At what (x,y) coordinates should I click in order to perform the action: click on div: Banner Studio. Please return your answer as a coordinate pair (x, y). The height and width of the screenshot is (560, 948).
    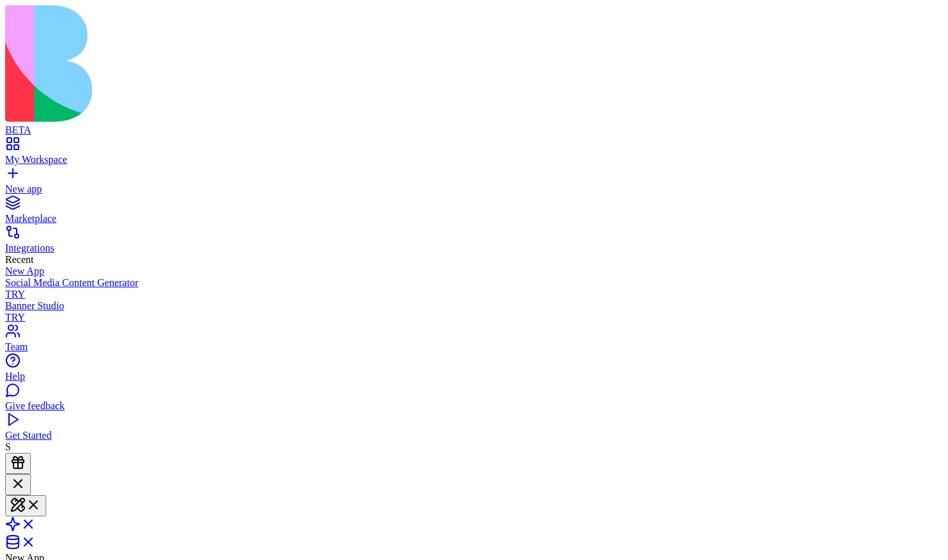
    Looking at the image, I should click on (474, 306).